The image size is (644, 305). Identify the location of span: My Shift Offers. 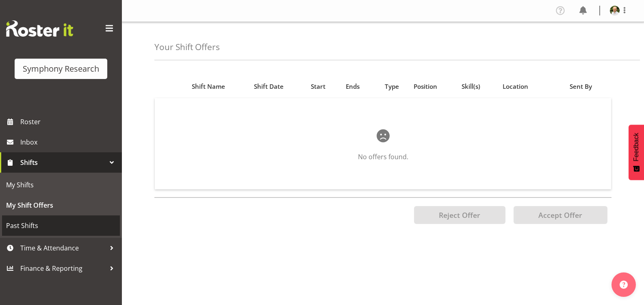
(61, 205).